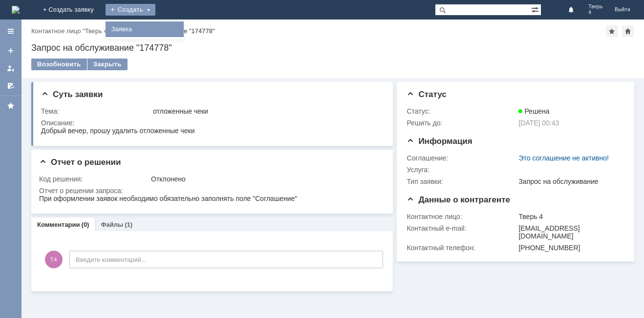 The width and height of the screenshot is (644, 318). I want to click on div: Контактный e-mail:, so click(461, 228).